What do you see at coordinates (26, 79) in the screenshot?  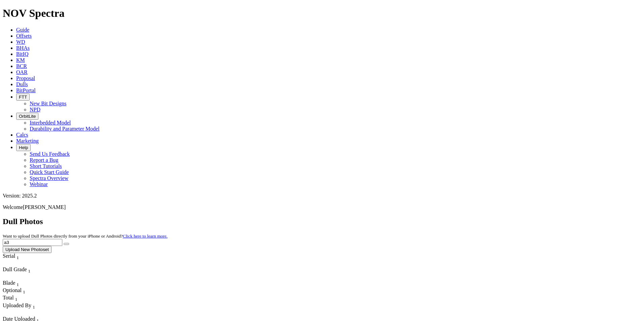 I see `span: Proposal` at bounding box center [26, 79].